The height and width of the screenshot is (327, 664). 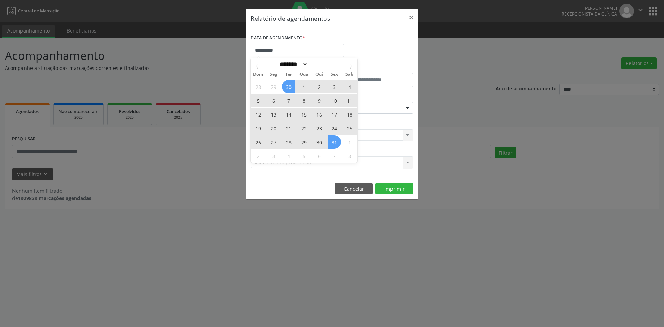 What do you see at coordinates (349, 156) in the screenshot?
I see `span: Novembro 8, 2025` at bounding box center [349, 156].